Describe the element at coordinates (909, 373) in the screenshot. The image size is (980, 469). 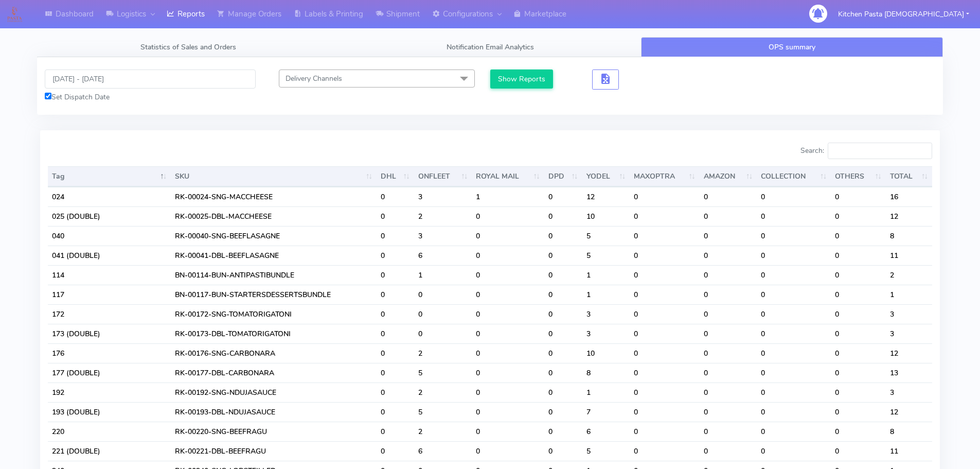
I see `td: 13` at that location.